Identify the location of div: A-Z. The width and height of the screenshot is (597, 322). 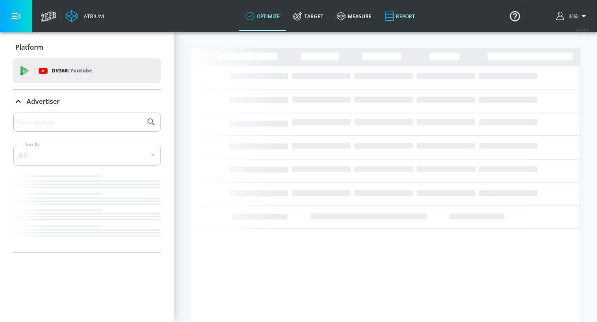
(87, 155).